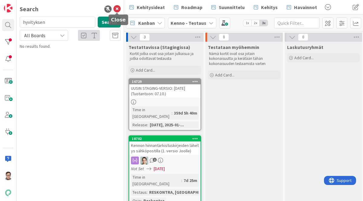 The width and height of the screenshot is (363, 201). I want to click on img: SM, so click(8, 176).